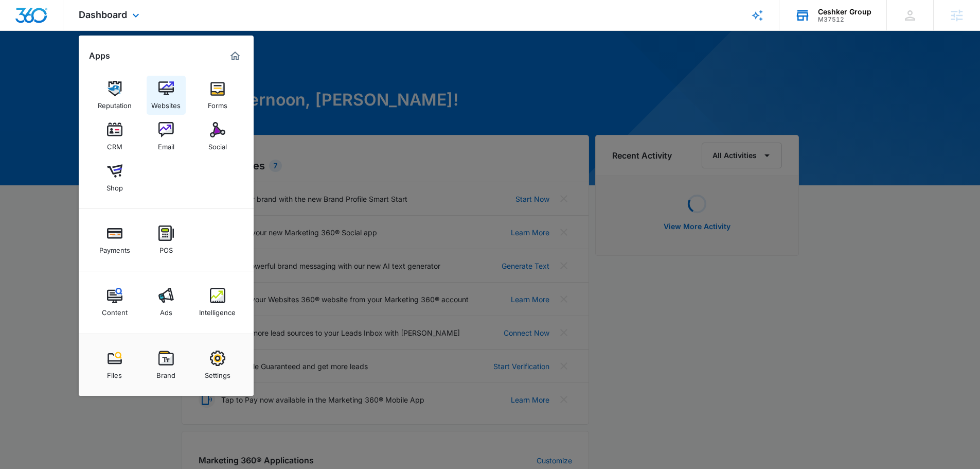  I want to click on div: Brand, so click(165, 372).